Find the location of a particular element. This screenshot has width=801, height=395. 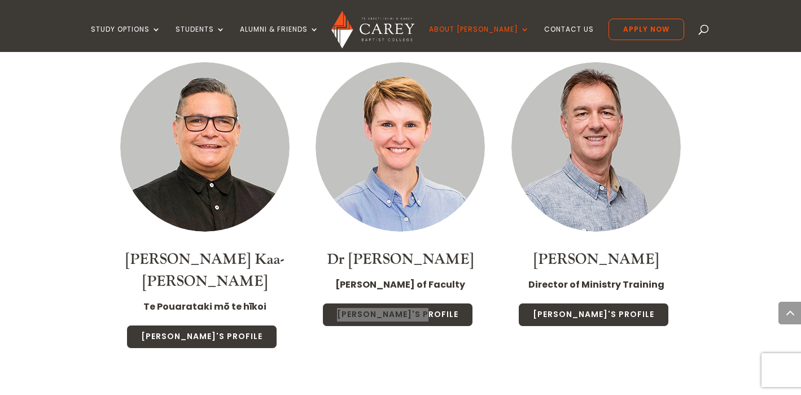

a: Apply Now is located at coordinates (647, 29).